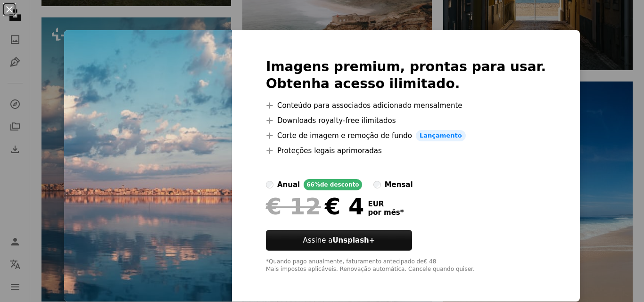 This screenshot has height=302, width=644. I want to click on div: *Quando pago anualmente, faturamento antecipado de € 48 Mais impostos aplicáveis. Renovação autom..., so click(406, 266).